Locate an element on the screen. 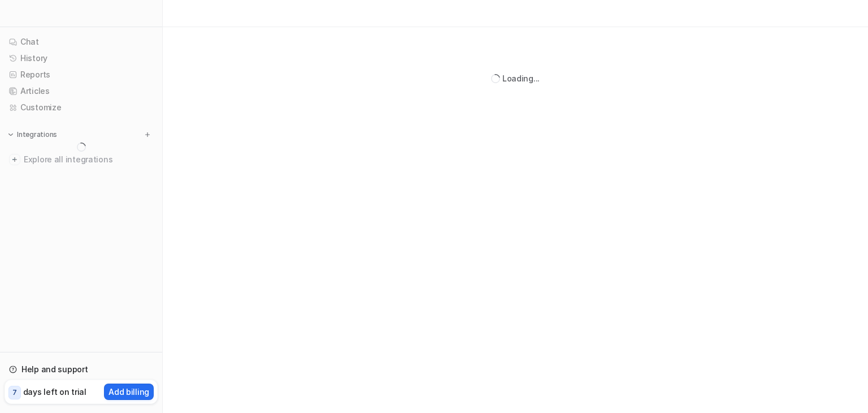 Image resolution: width=868 pixels, height=413 pixels. a: Help and support is located at coordinates (81, 369).